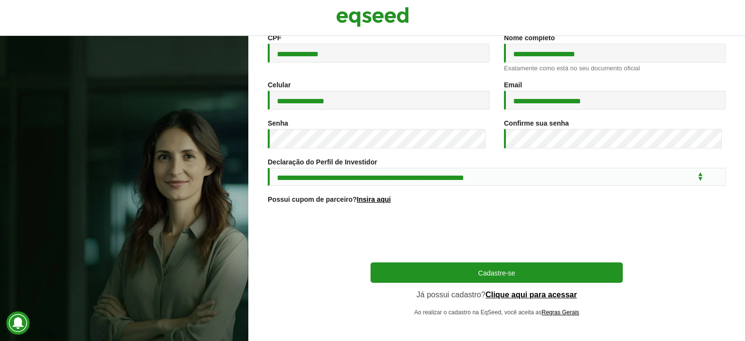 The image size is (745, 341). What do you see at coordinates (531, 295) in the screenshot?
I see `a: Clique aqui para acessar` at bounding box center [531, 295].